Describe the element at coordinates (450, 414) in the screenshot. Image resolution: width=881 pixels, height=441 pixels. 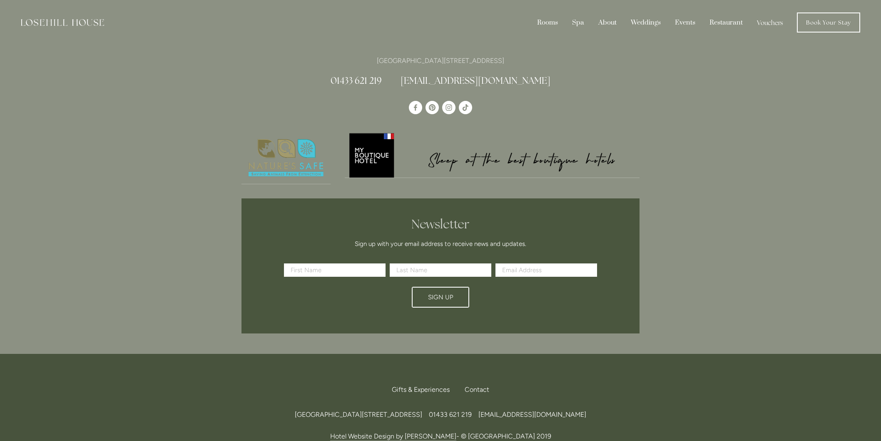
I see `span: 01433 621 219` at that location.